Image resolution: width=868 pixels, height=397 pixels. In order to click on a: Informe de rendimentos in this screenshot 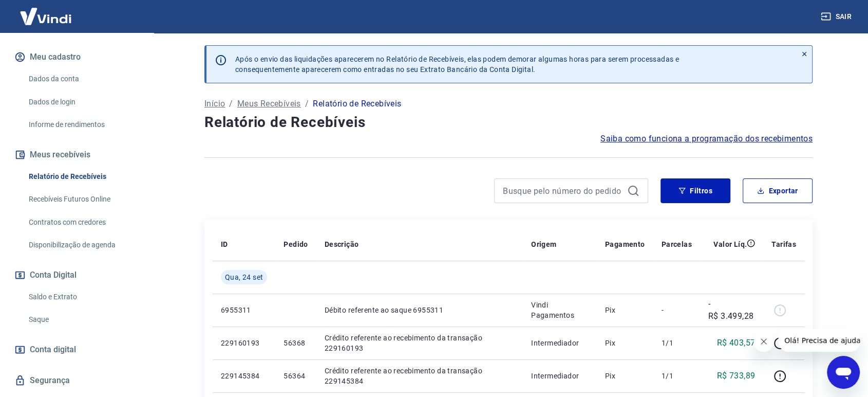, I will do `click(82, 124)`.